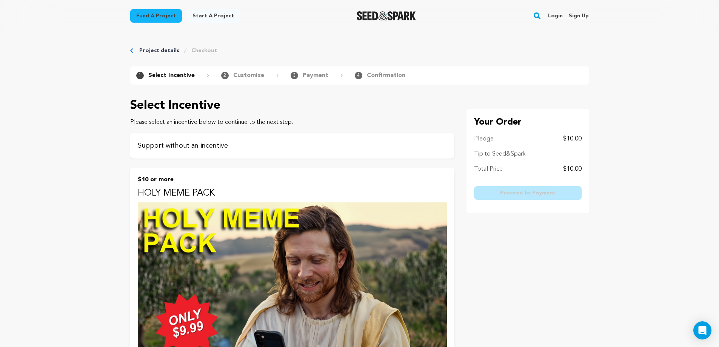 This screenshot has width=719, height=347. What do you see at coordinates (249, 75) in the screenshot?
I see `p: Customize` at bounding box center [249, 75].